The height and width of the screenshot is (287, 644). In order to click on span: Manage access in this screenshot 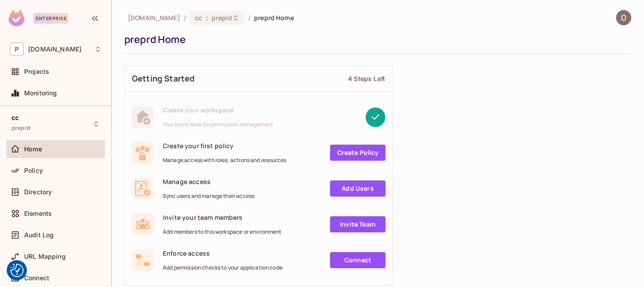, I will do `click(208, 181)`.